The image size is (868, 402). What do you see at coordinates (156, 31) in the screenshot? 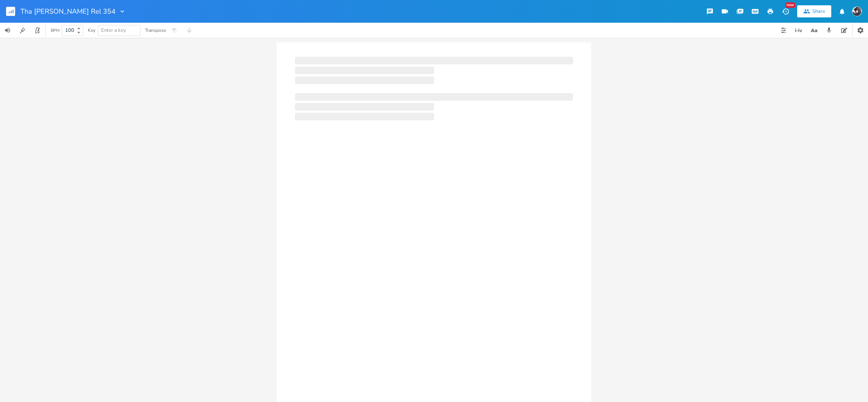
I see `div: Transpose` at bounding box center [156, 31].